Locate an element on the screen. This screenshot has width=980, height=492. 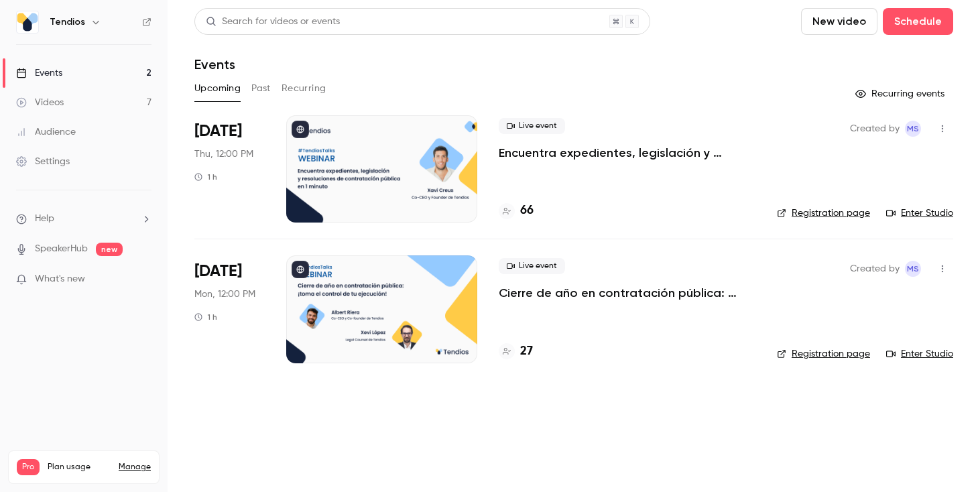
span: Mon, 12:00 PM is located at coordinates (224, 294).